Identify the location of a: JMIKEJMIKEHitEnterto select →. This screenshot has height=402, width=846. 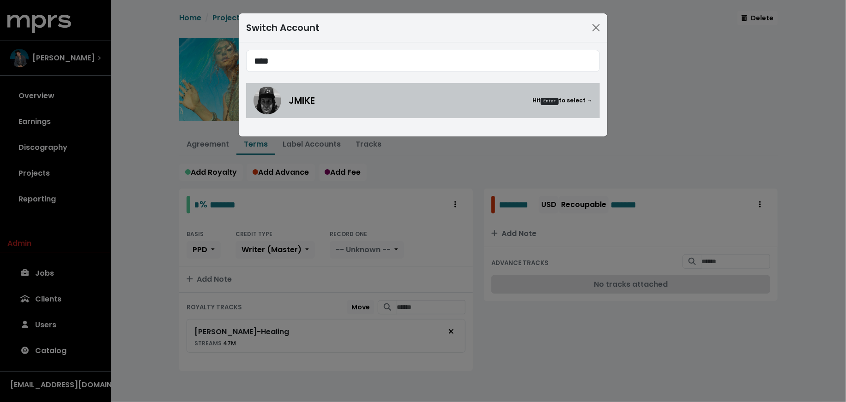
(423, 101).